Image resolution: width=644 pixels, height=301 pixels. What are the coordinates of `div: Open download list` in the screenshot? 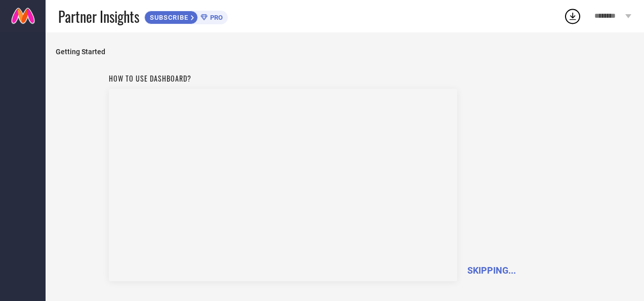 It's located at (573, 16).